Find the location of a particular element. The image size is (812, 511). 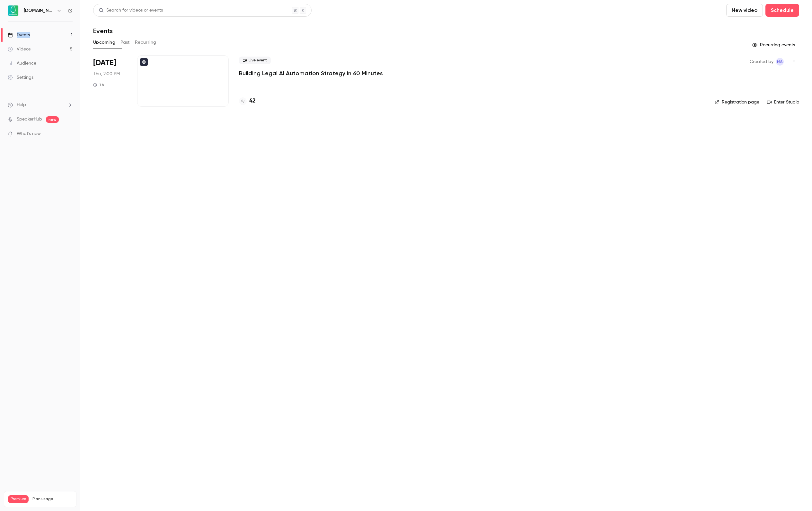

a: 42 is located at coordinates (248, 101).